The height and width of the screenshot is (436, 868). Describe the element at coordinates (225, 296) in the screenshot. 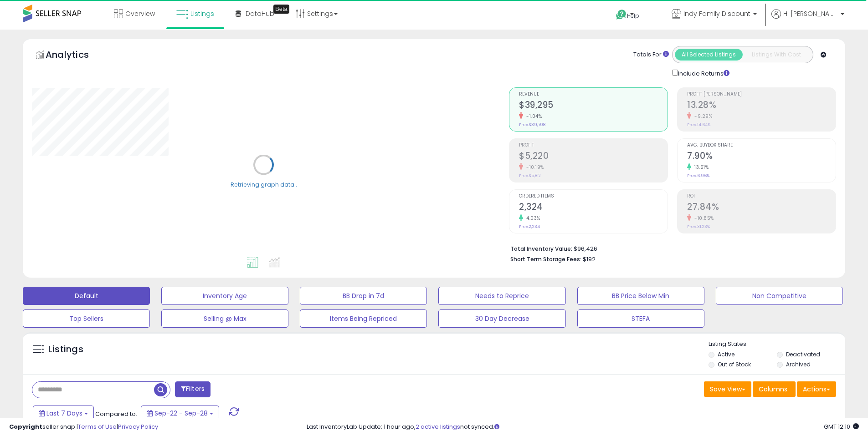

I see `button: Inventory Age` at that location.